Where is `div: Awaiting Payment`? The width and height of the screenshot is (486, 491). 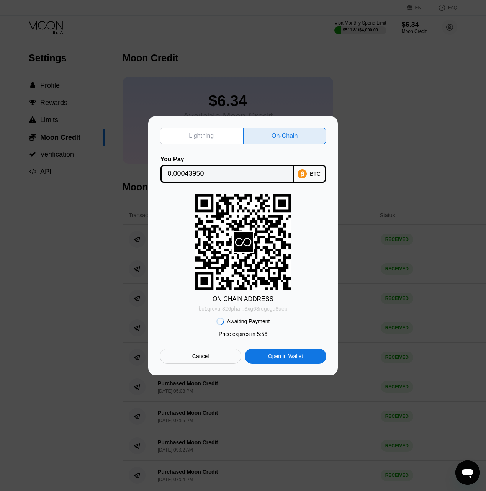 div: Awaiting Payment is located at coordinates (249, 321).